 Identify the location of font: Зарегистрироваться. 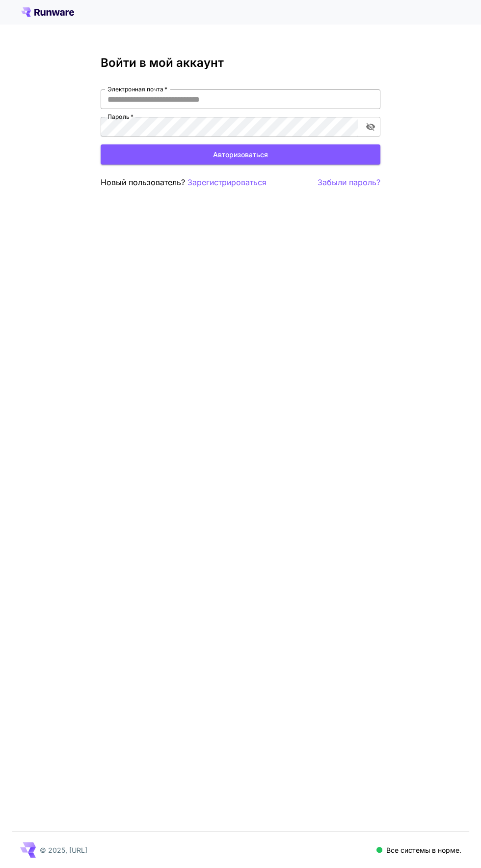
(227, 182).